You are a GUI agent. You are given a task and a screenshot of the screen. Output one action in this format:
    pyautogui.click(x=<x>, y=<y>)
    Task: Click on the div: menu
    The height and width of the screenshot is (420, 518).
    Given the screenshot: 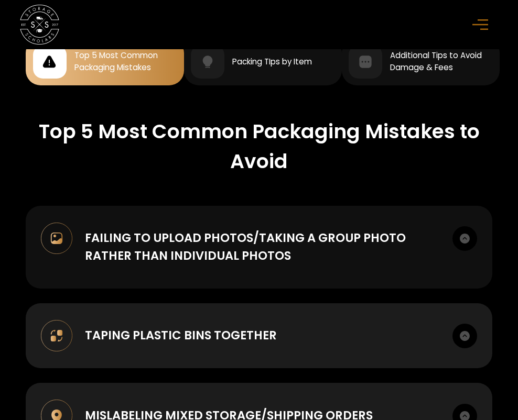 What is the action you would take?
    pyautogui.click(x=482, y=25)
    